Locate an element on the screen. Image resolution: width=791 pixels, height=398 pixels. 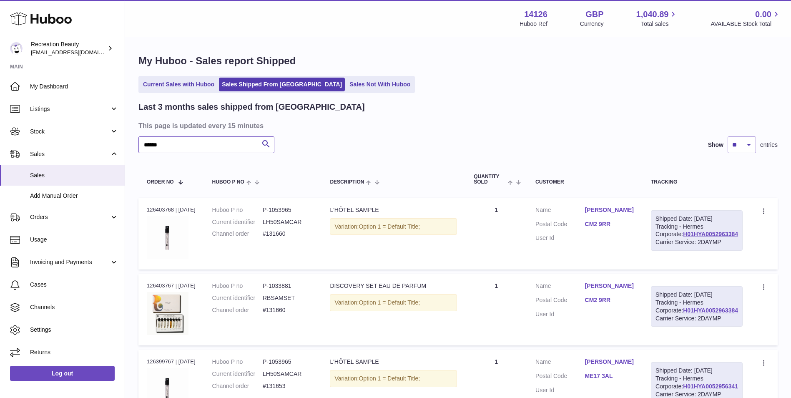
span: Usage is located at coordinates (74, 239).